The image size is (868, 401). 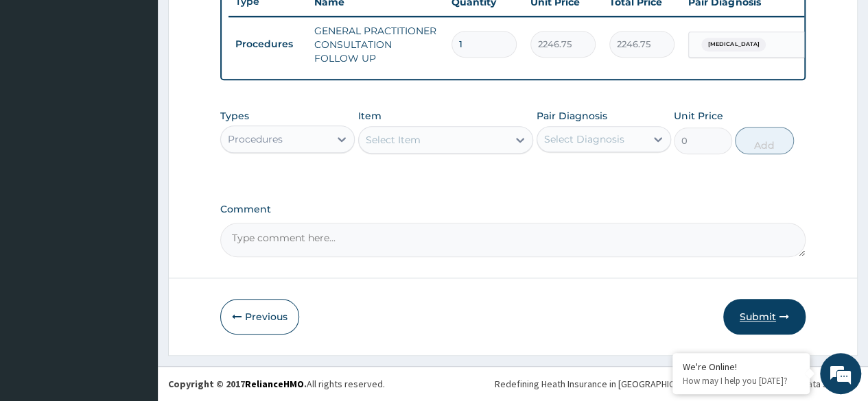 What do you see at coordinates (698, 116) in the screenshot?
I see `label: Unit Price` at bounding box center [698, 116].